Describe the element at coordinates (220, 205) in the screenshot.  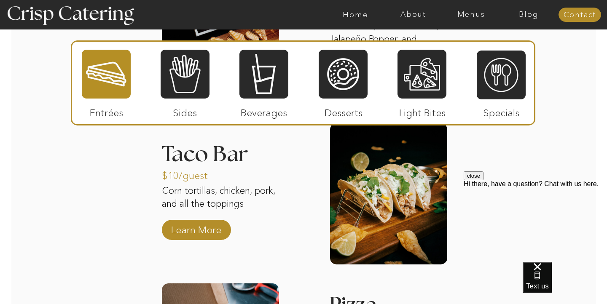
I see `p: Corn tortillas, chicken, pork, and all the toppings` at that location.